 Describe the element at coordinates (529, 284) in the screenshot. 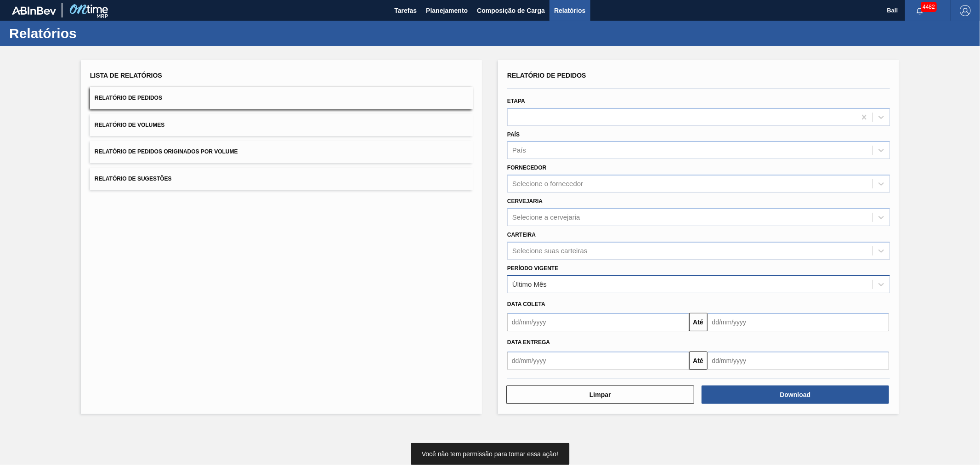

I see `div: Último Mês` at that location.